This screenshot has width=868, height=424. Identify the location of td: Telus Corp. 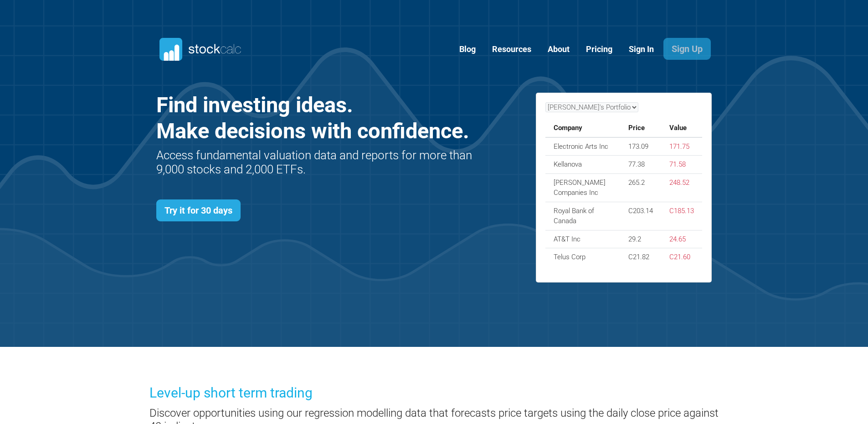
(583, 257).